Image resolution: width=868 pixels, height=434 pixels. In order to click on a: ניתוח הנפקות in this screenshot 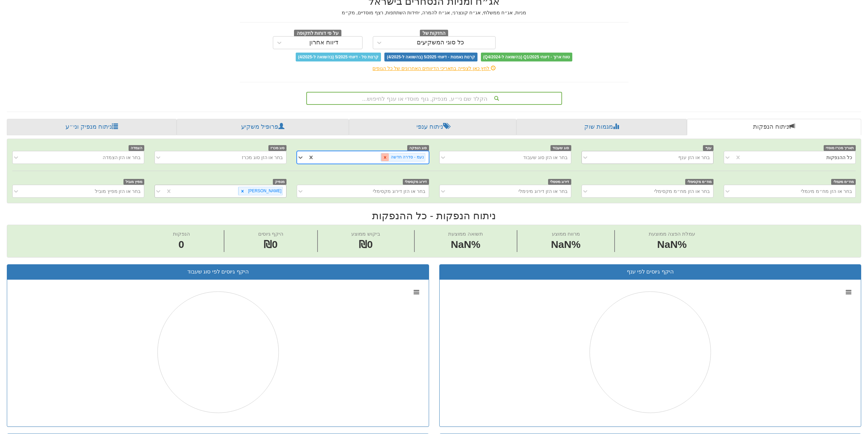, I will do `click(774, 127)`.